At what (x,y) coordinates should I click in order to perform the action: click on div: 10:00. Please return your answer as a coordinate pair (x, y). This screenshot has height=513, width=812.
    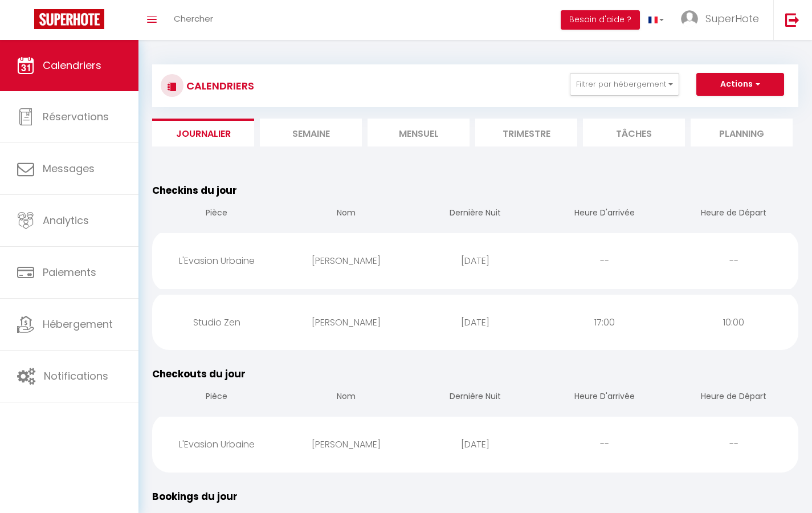
    Looking at the image, I should click on (733, 322).